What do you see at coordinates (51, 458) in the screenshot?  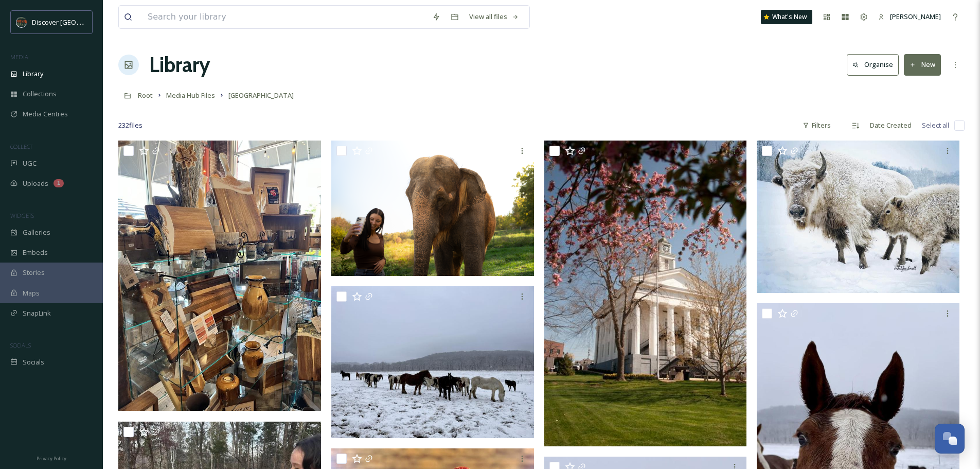 I see `a: Privacy Policy` at bounding box center [51, 458].